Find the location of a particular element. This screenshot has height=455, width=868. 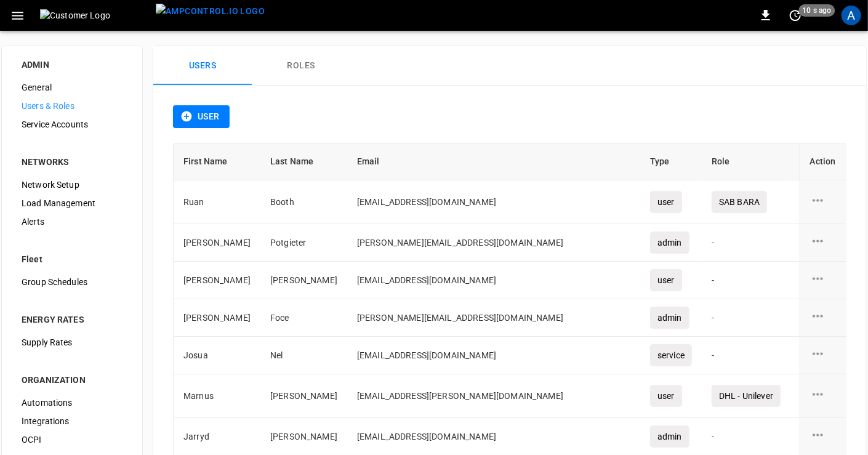

span: Users & Roles is located at coordinates (72, 106).